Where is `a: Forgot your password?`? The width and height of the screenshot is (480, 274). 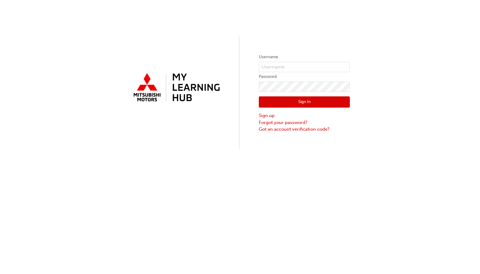 a: Forgot your password? is located at coordinates (304, 122).